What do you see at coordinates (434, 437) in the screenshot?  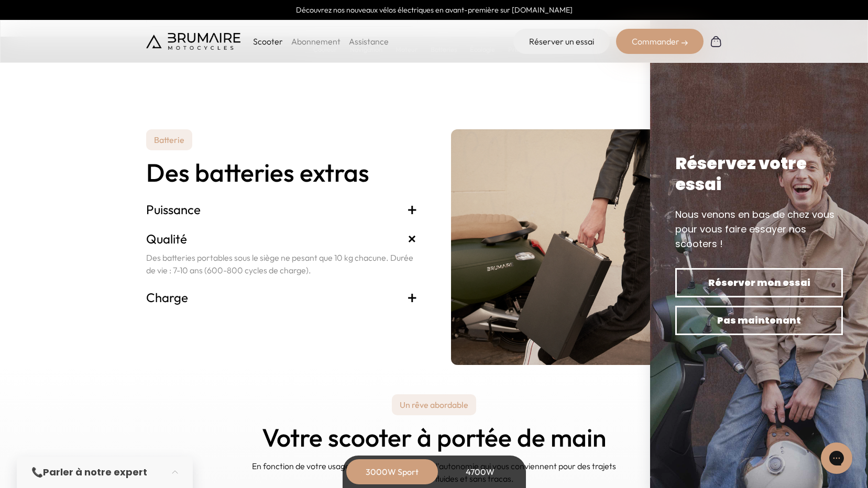 I see `h2: Votre scooter à portée de main` at bounding box center [434, 437].